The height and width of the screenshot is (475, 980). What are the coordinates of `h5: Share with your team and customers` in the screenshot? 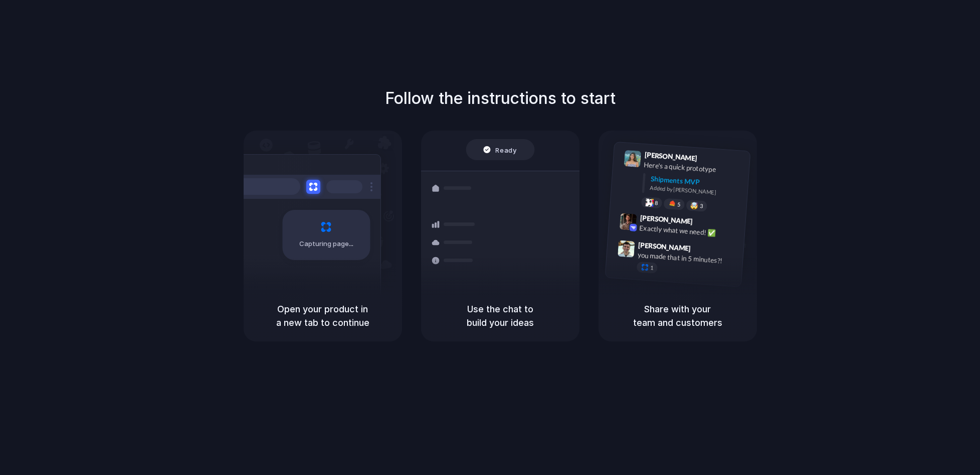 It's located at (678, 316).